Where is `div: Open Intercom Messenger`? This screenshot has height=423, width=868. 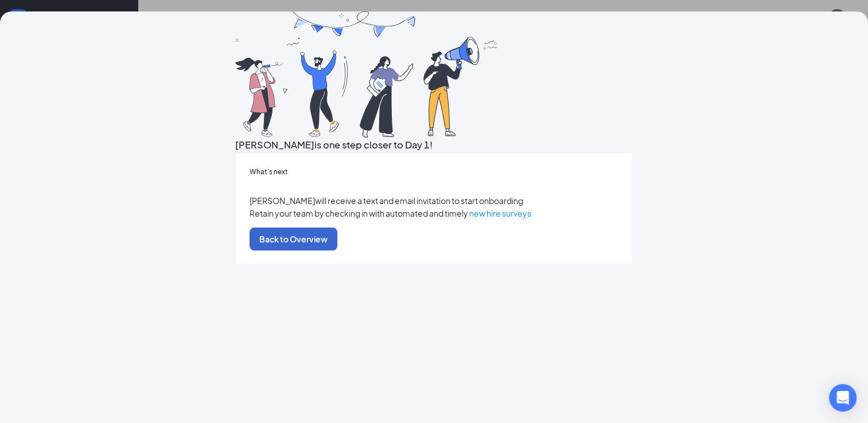 div: Open Intercom Messenger is located at coordinates (843, 398).